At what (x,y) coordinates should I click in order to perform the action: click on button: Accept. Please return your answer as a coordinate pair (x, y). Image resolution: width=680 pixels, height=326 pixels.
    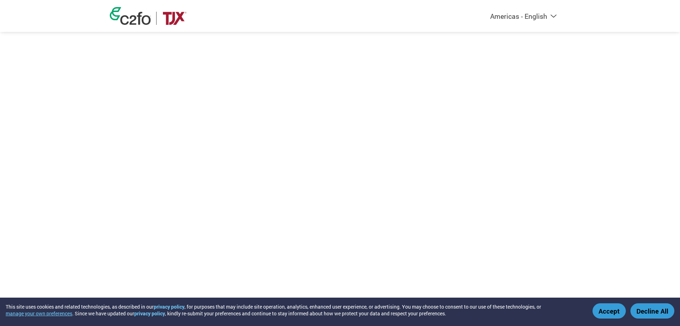
    Looking at the image, I should click on (610, 310).